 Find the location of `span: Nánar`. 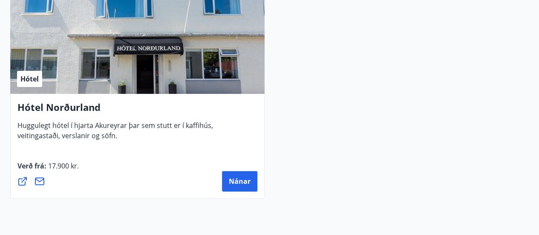

span: Nánar is located at coordinates (240, 181).